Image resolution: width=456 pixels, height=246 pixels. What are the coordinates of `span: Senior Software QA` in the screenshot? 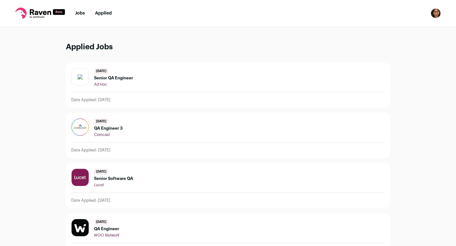 It's located at (113, 179).